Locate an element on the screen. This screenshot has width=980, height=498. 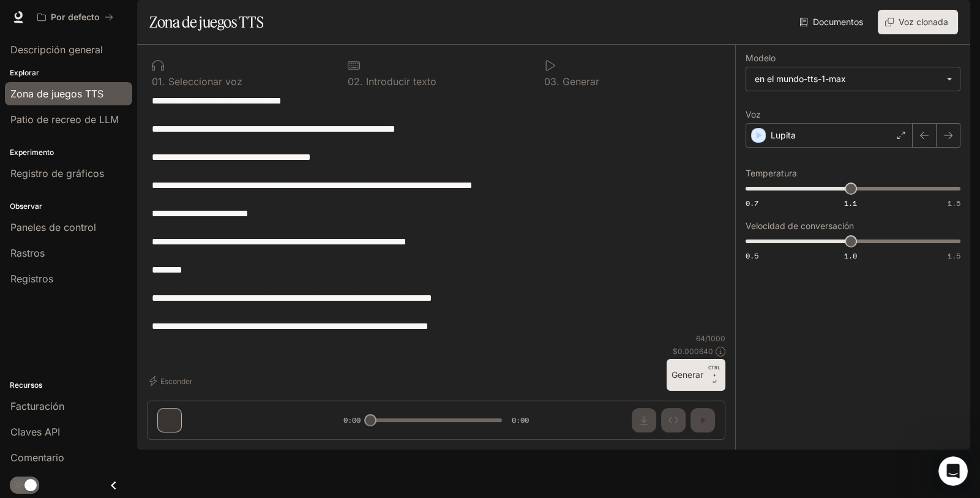
font: Modelo is located at coordinates (760, 58).